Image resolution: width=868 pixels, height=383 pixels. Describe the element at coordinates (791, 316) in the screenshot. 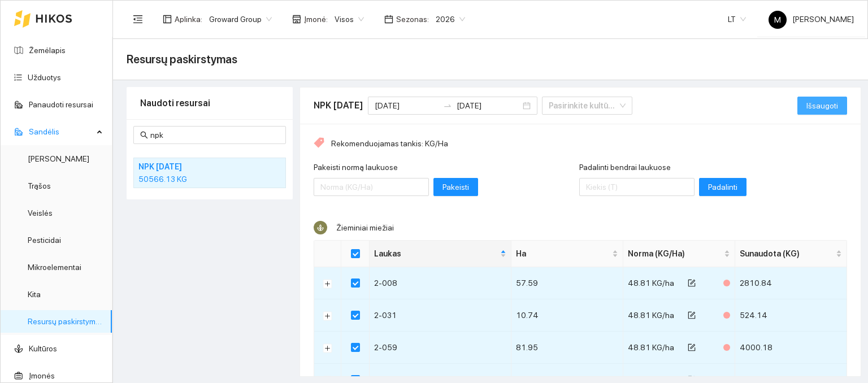

I see `td: 524.14` at that location.